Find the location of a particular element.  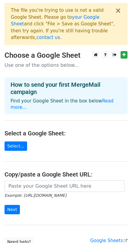

a: contact us is located at coordinates (48, 37).